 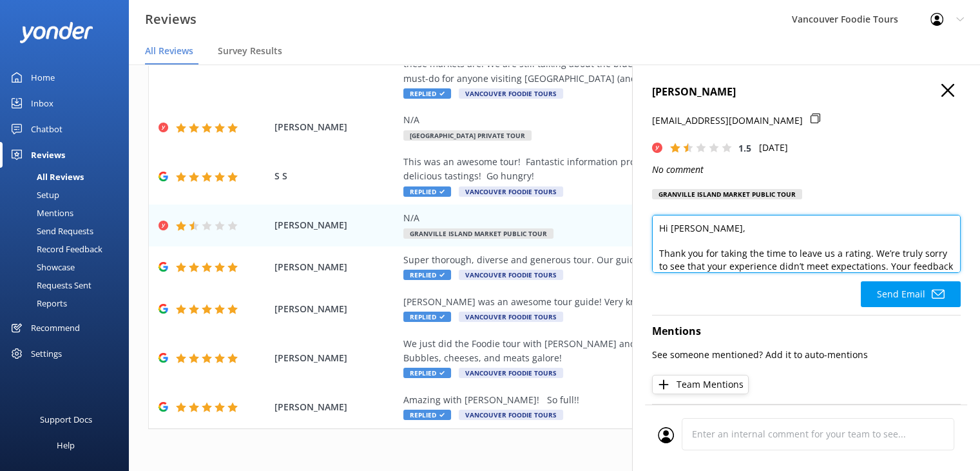 I want to click on button: Close, so click(x=948, y=91).